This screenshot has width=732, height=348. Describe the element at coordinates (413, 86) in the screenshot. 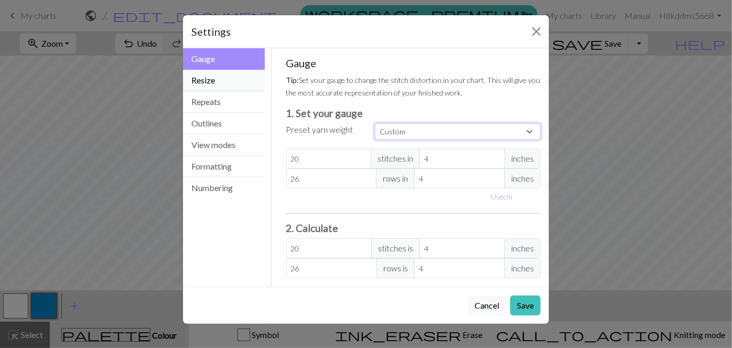

I see `small: Set your gauge to change the stitch distortion in your chart. This will give you the most accurat...` at that location.